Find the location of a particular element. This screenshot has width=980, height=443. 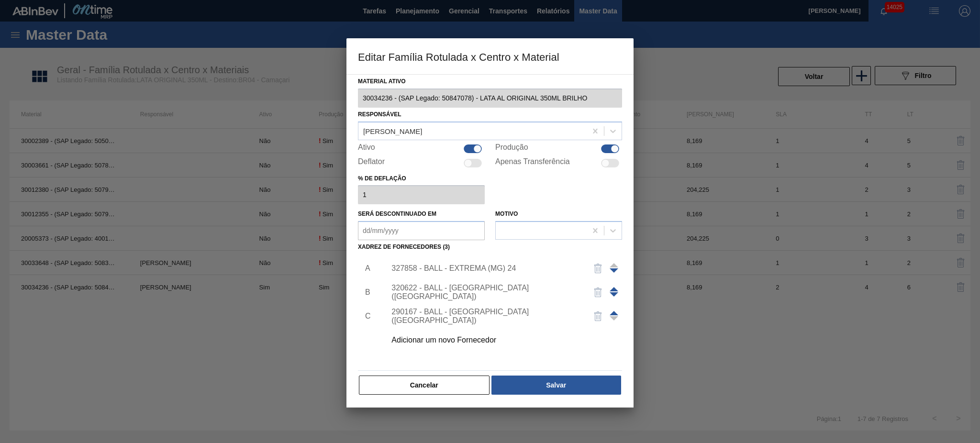

label: Xadrez de Fornecedores (3) is located at coordinates (404, 247).